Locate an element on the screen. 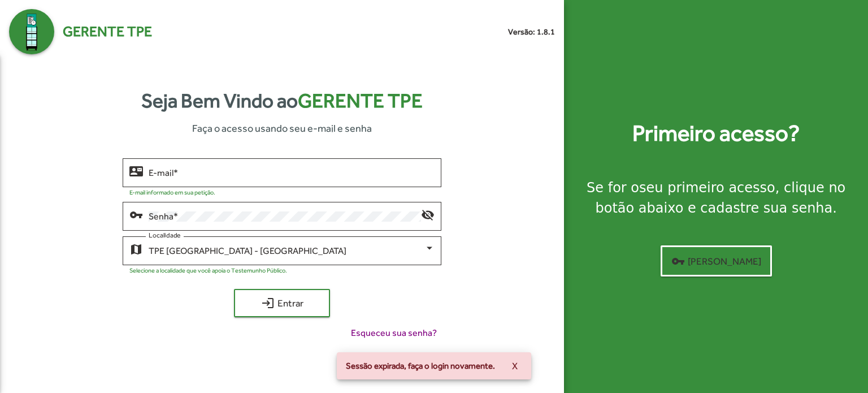 The width and height of the screenshot is (868, 393). mat-icon: contact_mail is located at coordinates (136, 171).